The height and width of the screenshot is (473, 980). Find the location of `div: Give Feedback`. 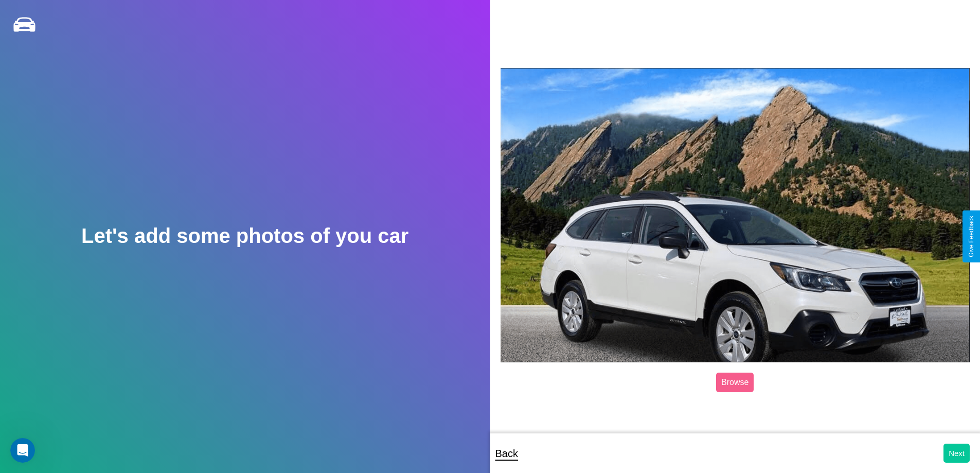

div: Give Feedback is located at coordinates (971, 236).